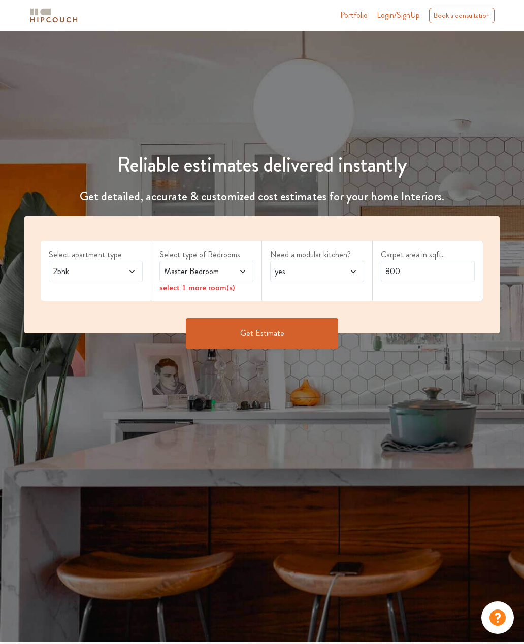  I want to click on h1: Reliable estimates delivered instantly, so click(262, 165).